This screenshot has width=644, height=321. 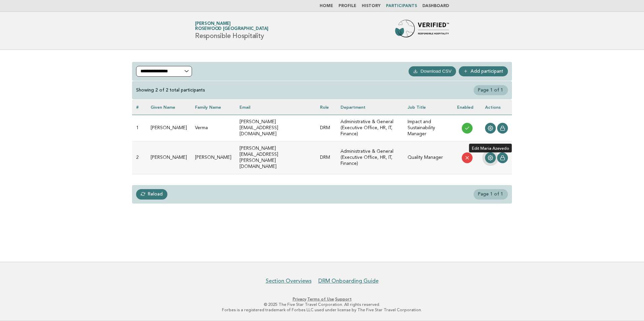 What do you see at coordinates (432, 71) in the screenshot?
I see `button: Download CSV` at bounding box center [432, 71].